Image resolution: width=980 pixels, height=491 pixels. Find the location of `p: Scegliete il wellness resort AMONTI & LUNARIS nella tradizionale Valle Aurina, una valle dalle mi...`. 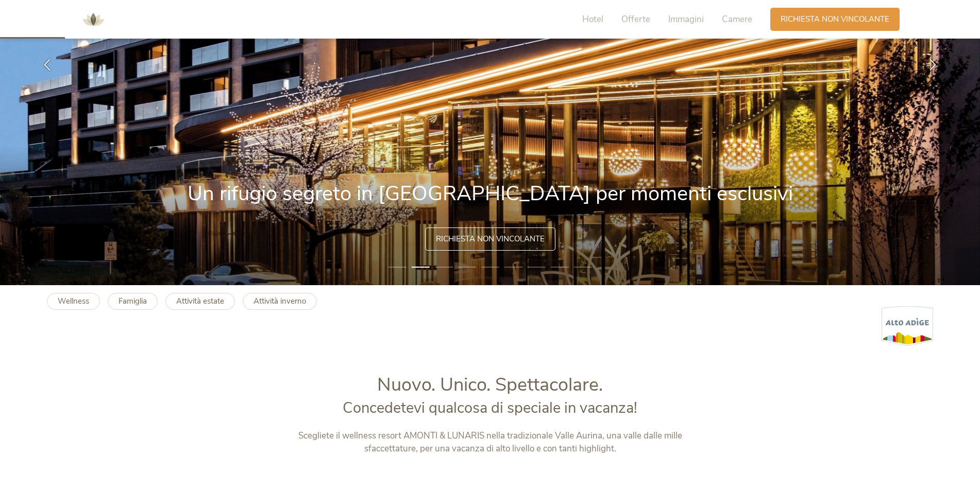

p: Scegliete il wellness resort AMONTI & LUNARIS nella tradizionale Valle Aurina, una valle dalle mi... is located at coordinates (490, 442).